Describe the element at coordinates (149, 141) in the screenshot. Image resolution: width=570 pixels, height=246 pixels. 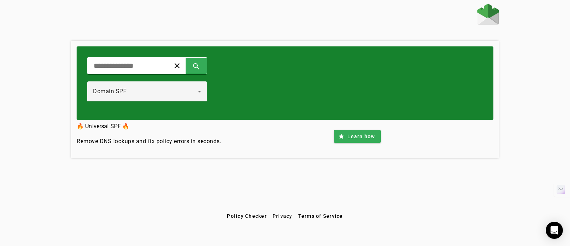
I see `h4: Remove DNS lookups and fix policy errors in seconds.` at that location.